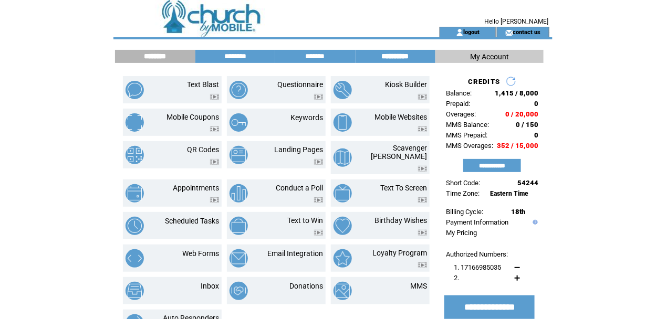  Describe the element at coordinates (239, 259) in the screenshot. I see `img: email-integration.png` at that location.